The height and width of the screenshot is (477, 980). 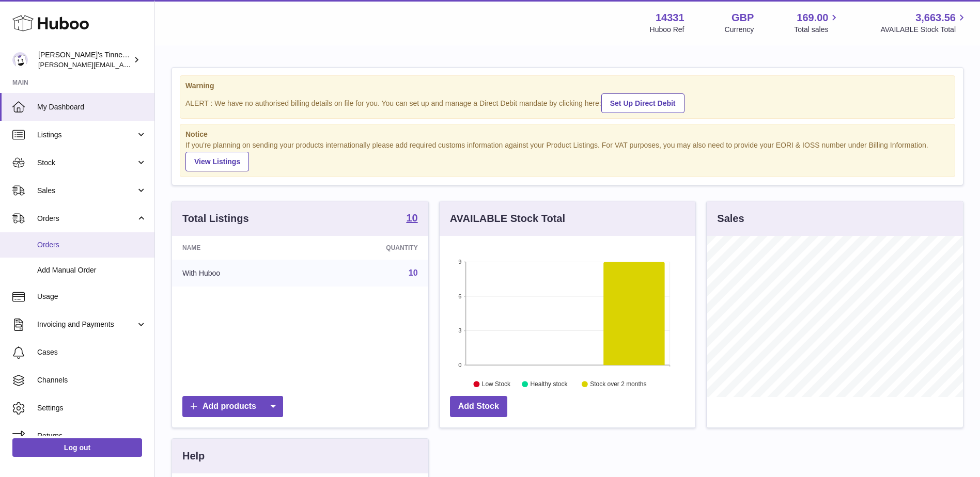 I want to click on strong: 14331, so click(x=670, y=18).